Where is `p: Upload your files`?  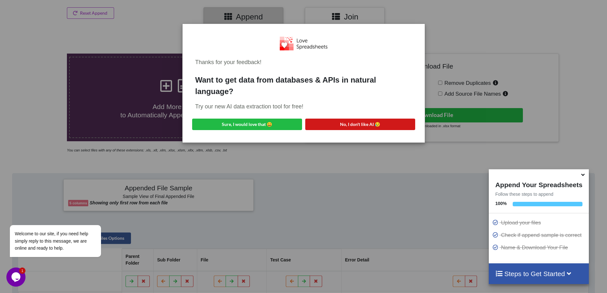 p: Upload your files is located at coordinates (540, 223).